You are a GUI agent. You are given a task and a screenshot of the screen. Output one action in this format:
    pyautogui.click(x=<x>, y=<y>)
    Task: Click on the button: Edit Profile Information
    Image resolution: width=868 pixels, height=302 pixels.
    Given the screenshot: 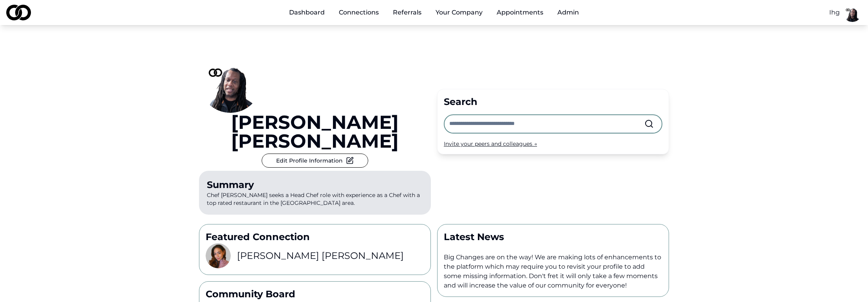 What is the action you would take?
    pyautogui.click(x=315, y=161)
    